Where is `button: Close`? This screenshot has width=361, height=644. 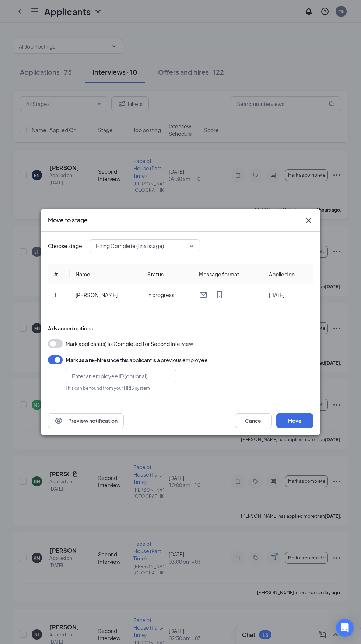
button: Close is located at coordinates (309, 220).